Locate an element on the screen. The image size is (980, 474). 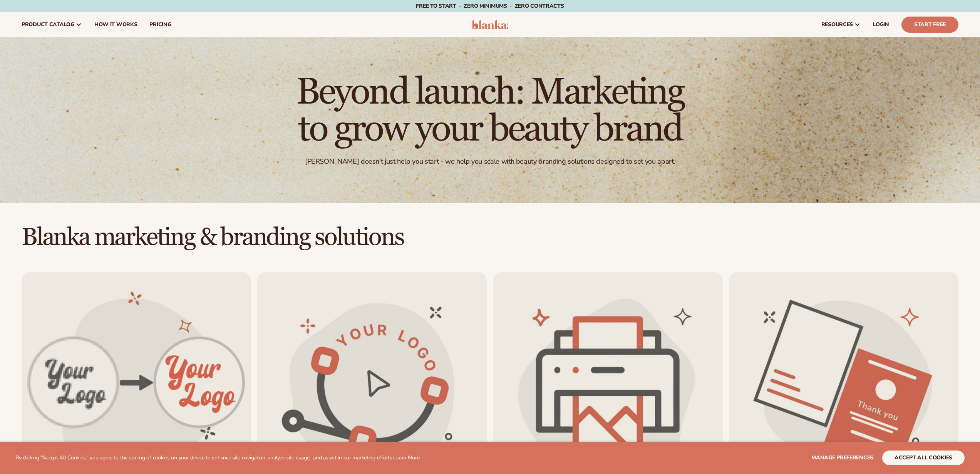
h1: Beyond launch: Marketing to grow your beauty brand is located at coordinates (490, 111).